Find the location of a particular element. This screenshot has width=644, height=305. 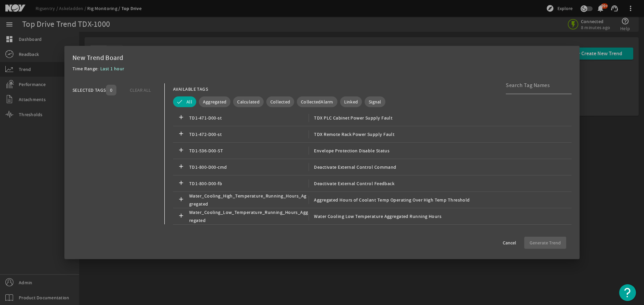

span: Cancel is located at coordinates (509, 243).